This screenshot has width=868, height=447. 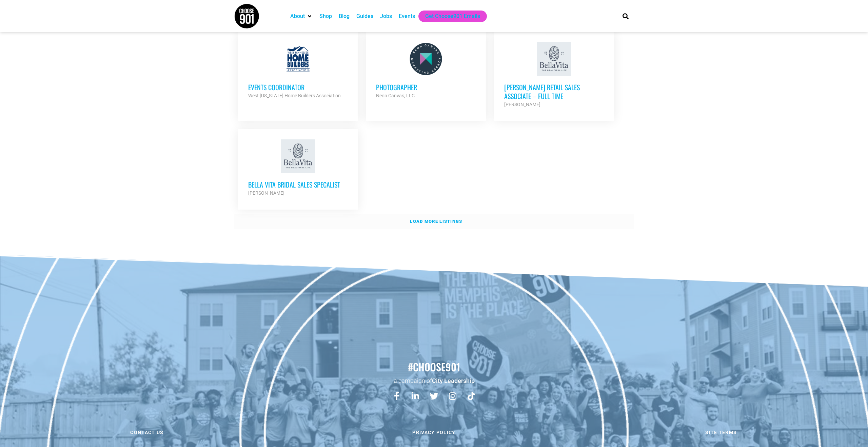 I want to click on h3: Bella Vita Bridal Sales Specalist, so click(x=298, y=184).